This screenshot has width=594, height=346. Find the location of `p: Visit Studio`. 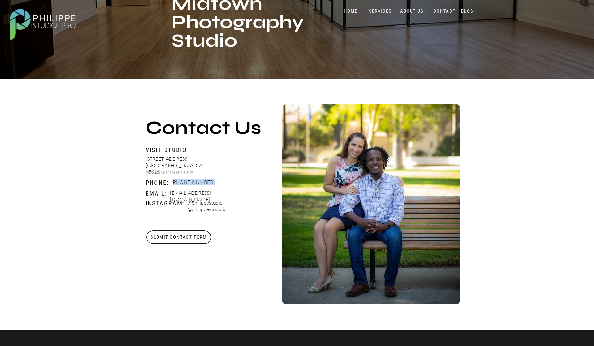

p: Visit Studio is located at coordinates (206, 150).